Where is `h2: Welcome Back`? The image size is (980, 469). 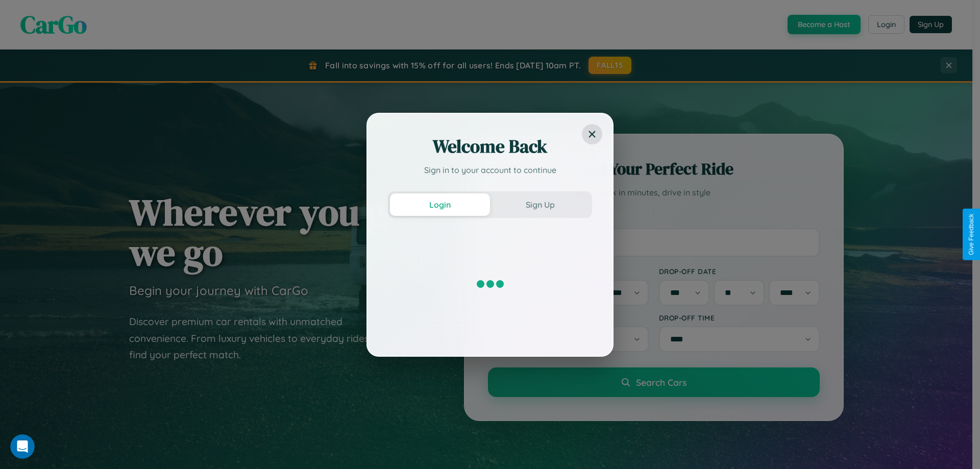
h2: Welcome Back is located at coordinates (490, 146).